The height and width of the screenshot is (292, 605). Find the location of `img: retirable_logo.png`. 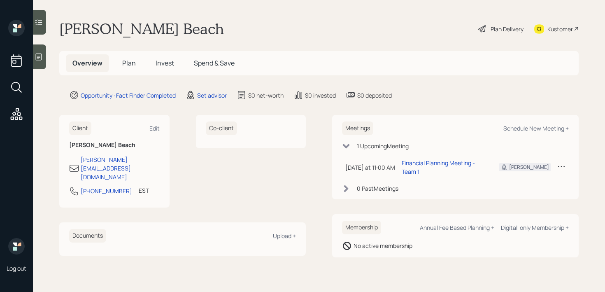

img: retirable_logo.png is located at coordinates (16, 246).